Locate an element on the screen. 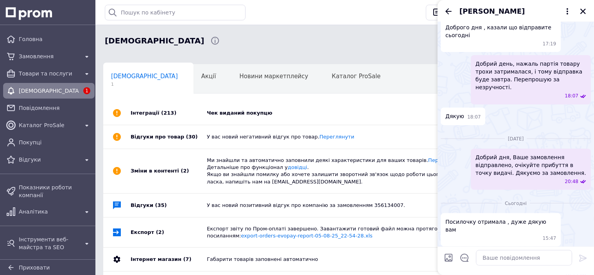 This screenshot has height=275, width=594. span: 15:47 12.08.2025 is located at coordinates (549, 238).